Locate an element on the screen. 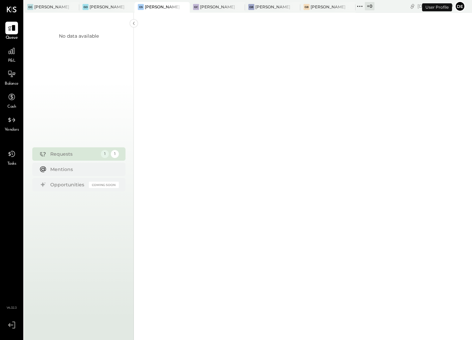 The height and width of the screenshot is (340, 472). div: GD is located at coordinates (86, 7).